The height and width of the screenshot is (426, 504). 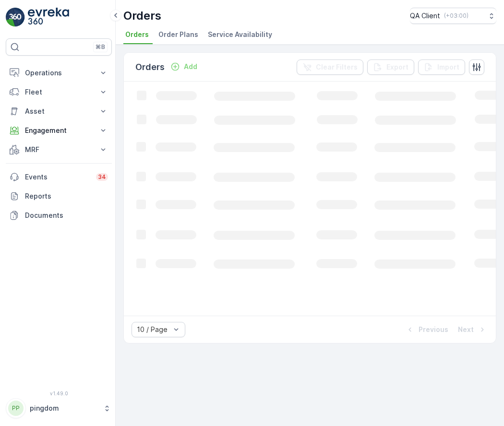 I want to click on p: Import, so click(x=449, y=67).